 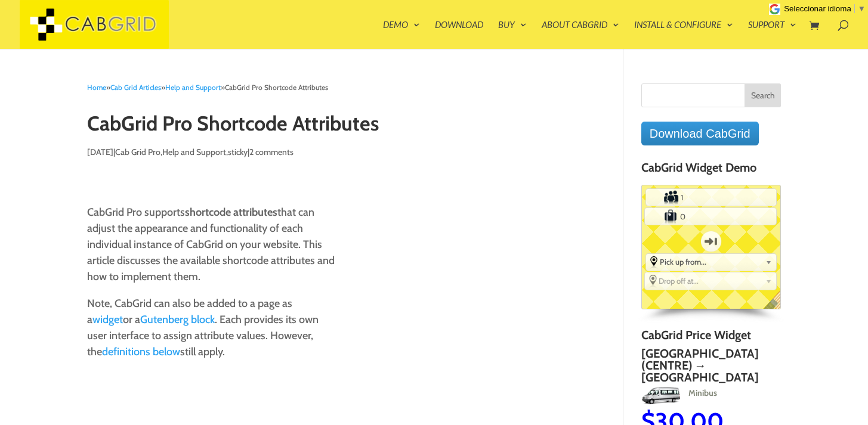 What do you see at coordinates (271, 152) in the screenshot?
I see `a: 2 comments` at bounding box center [271, 152].